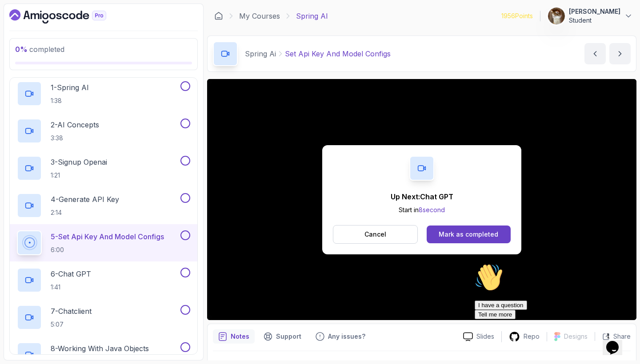 The width and height of the screenshot is (640, 364). I want to click on button: 1-Spring AI1:38, so click(104, 94).